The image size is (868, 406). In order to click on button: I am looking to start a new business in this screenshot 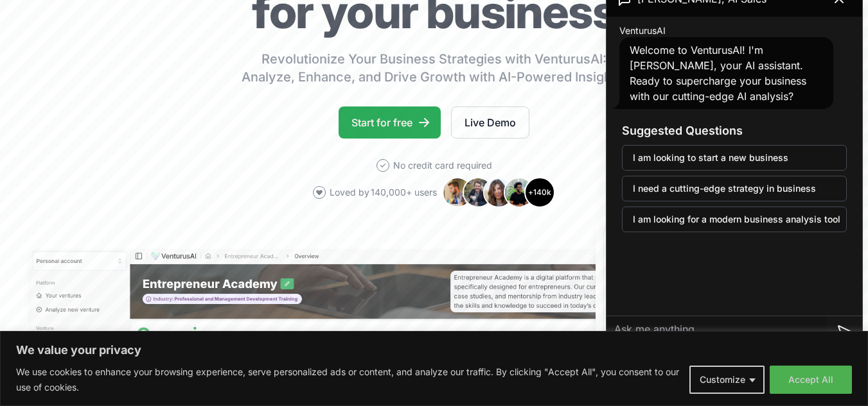, I will do `click(735, 158)`.